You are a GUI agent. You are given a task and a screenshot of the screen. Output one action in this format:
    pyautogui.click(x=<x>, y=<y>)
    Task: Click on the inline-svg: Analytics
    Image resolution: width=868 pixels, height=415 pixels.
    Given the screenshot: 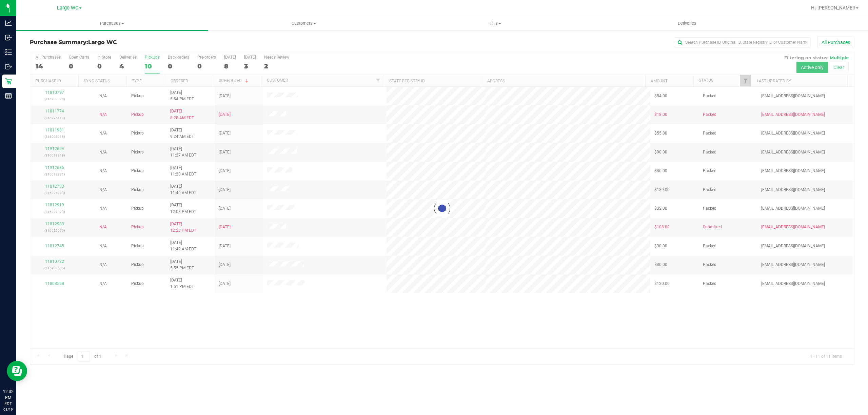 What is the action you would take?
    pyautogui.click(x=8, y=23)
    